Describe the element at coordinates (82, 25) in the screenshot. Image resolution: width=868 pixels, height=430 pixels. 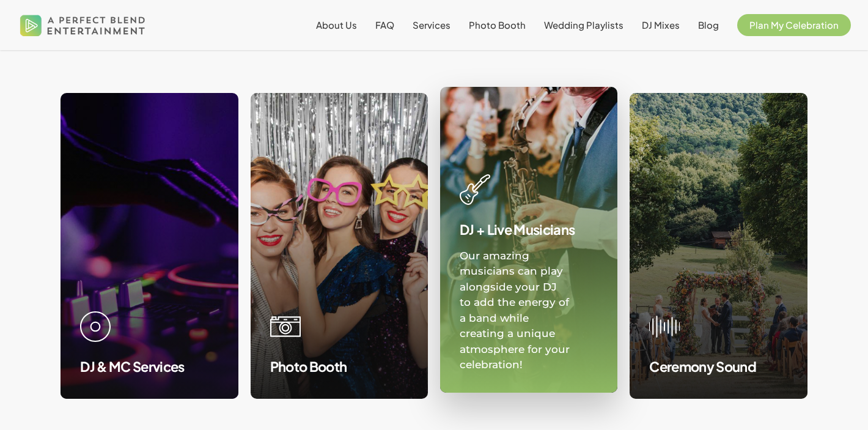
I see `img: A Perfect Blend Entertainment` at that location.